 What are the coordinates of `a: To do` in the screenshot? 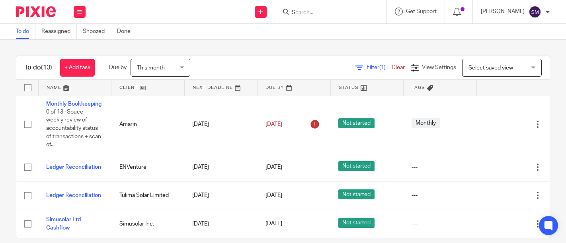 It's located at (25, 31).